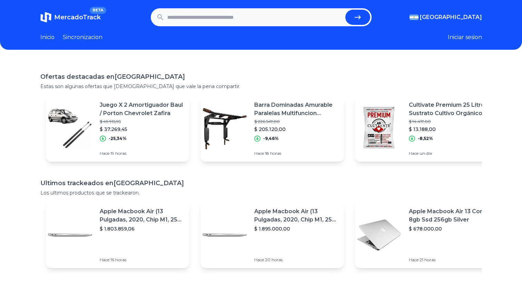 The height and width of the screenshot is (283, 522). Describe the element at coordinates (451, 215) in the screenshot. I see `p: Apple Macbook Air 13 Core I5 8gb Ssd 256gb Silver` at that location.